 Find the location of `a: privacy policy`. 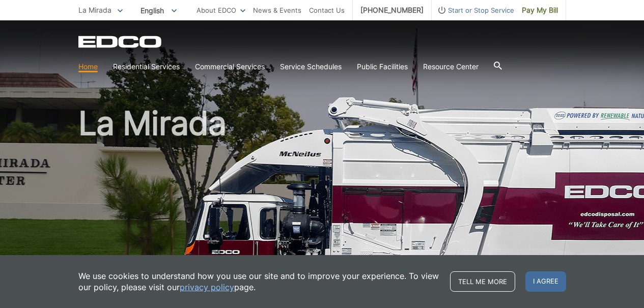

a: privacy policy is located at coordinates (207, 287).